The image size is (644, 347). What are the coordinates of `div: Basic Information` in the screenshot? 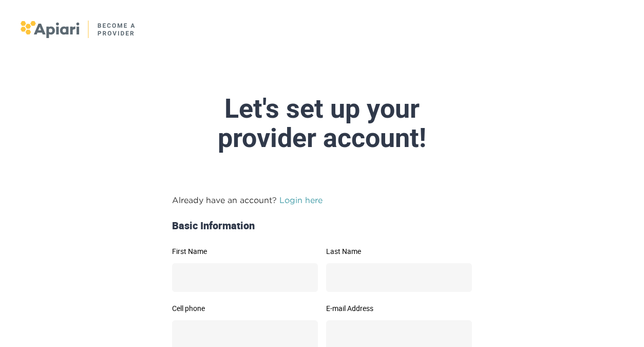 It's located at (322, 226).